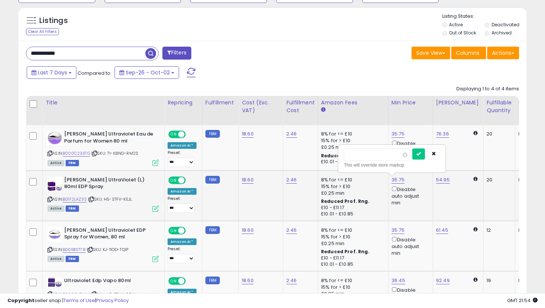  What do you see at coordinates (261, 107) in the screenshot?
I see `div: Cost (Exc. VAT)` at bounding box center [261, 107].